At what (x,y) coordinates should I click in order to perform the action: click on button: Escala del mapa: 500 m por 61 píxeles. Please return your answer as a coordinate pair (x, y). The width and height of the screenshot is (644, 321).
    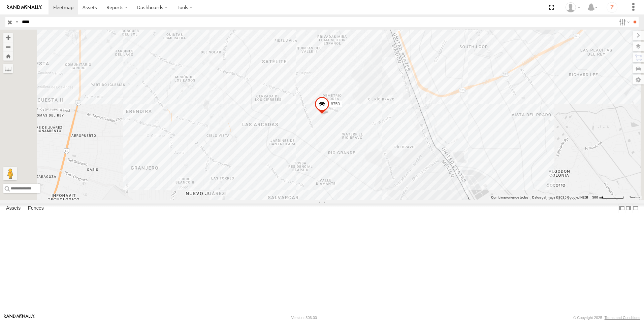
    Looking at the image, I should click on (607, 197).